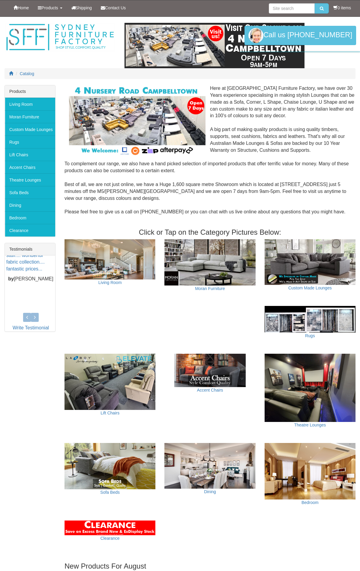  What do you see at coordinates (31, 327) in the screenshot?
I see `a: Write Testimonial` at bounding box center [31, 327].